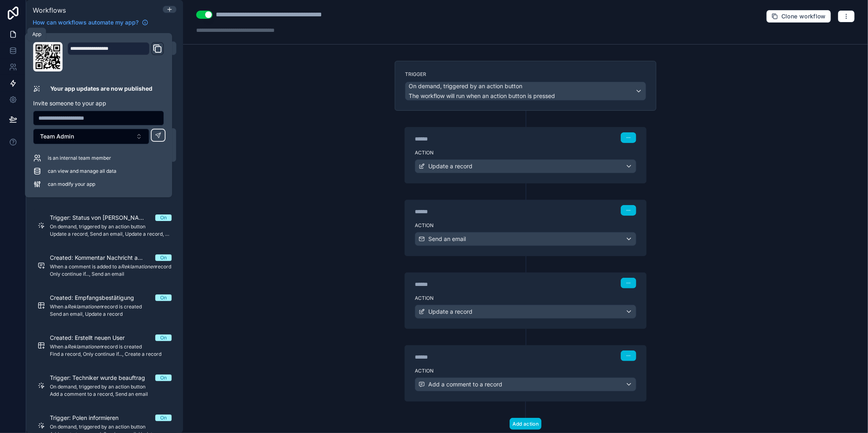 The width and height of the screenshot is (868, 433). What do you see at coordinates (49, 10) in the screenshot?
I see `span: Workflows` at bounding box center [49, 10].